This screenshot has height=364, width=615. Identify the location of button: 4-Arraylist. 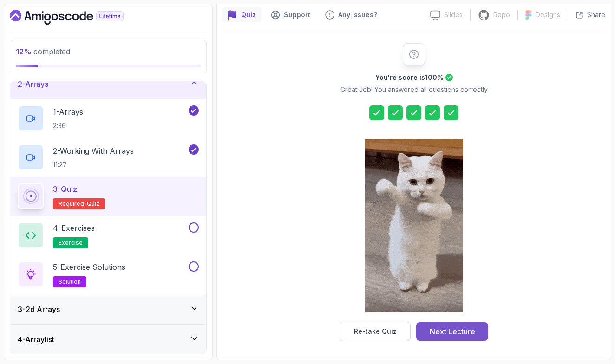
(108, 340).